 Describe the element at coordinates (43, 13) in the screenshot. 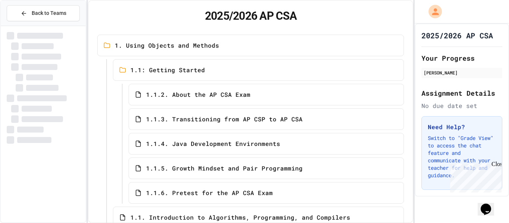

I see `button: Back to Teams` at that location.